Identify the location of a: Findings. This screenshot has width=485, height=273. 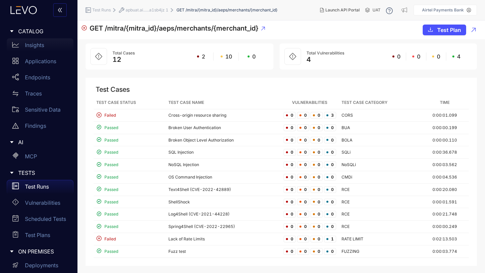
(40, 127).